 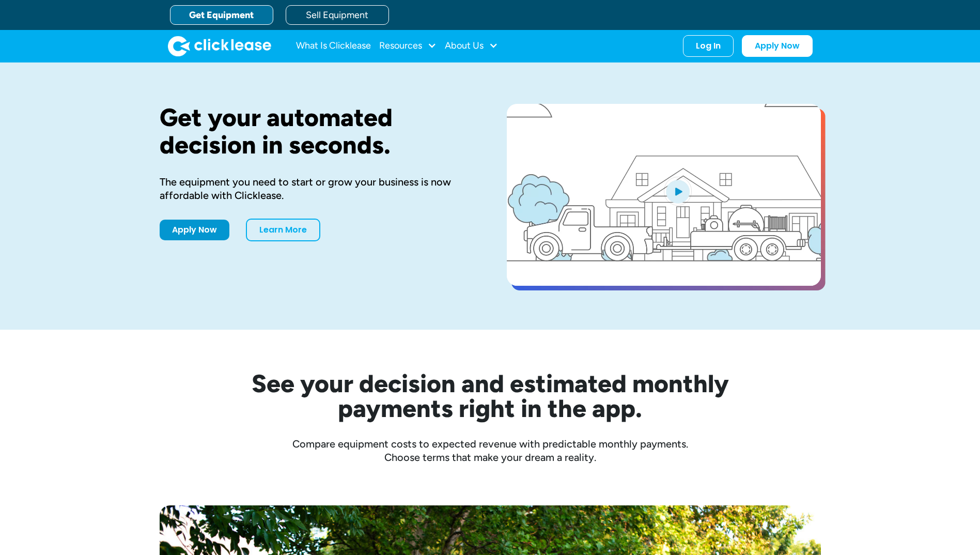 What do you see at coordinates (219, 46) in the screenshot?
I see `img: Clicklease logo` at bounding box center [219, 46].